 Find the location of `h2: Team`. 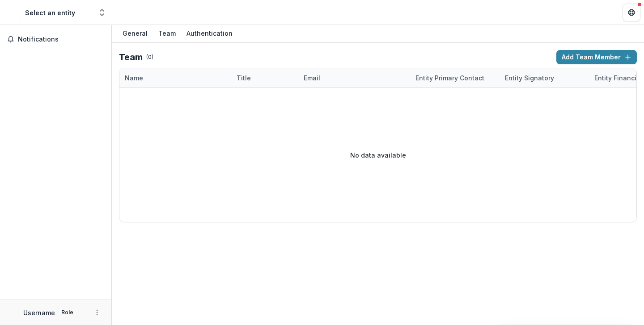

h2: Team is located at coordinates (130, 57).